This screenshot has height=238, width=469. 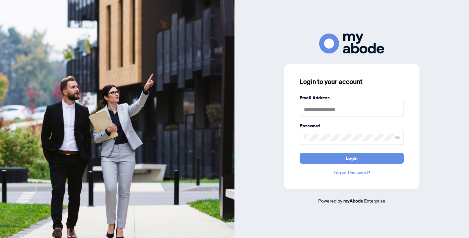 I want to click on span: Powered by, so click(x=330, y=201).